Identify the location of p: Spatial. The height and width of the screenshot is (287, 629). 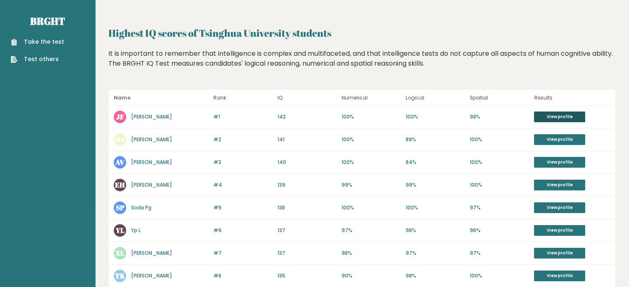
(499, 98).